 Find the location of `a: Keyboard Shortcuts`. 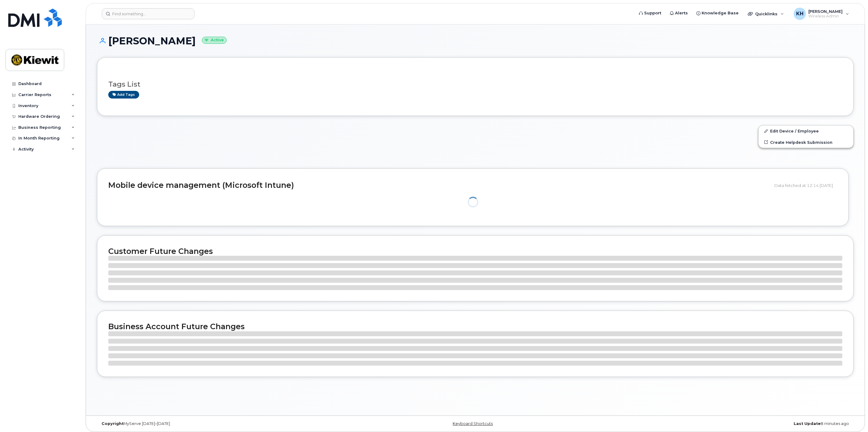

a: Keyboard Shortcuts is located at coordinates (473, 423).